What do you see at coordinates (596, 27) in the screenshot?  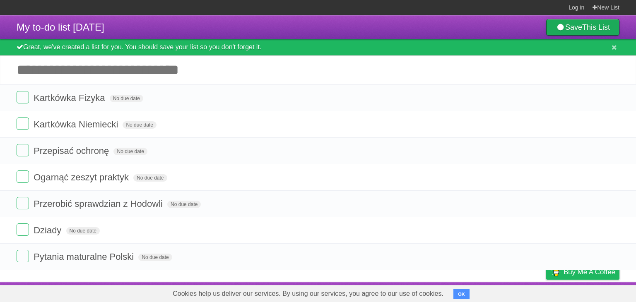 I see `b: This List` at bounding box center [596, 27].